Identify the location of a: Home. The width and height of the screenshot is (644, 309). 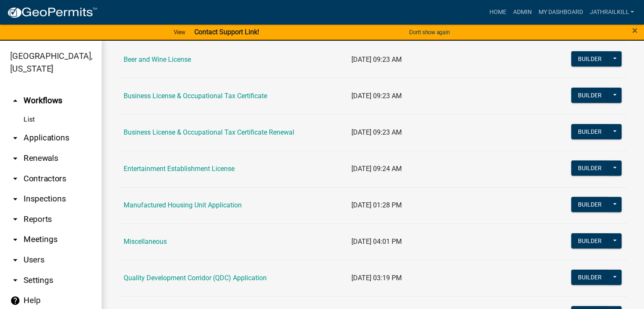
(497, 12).